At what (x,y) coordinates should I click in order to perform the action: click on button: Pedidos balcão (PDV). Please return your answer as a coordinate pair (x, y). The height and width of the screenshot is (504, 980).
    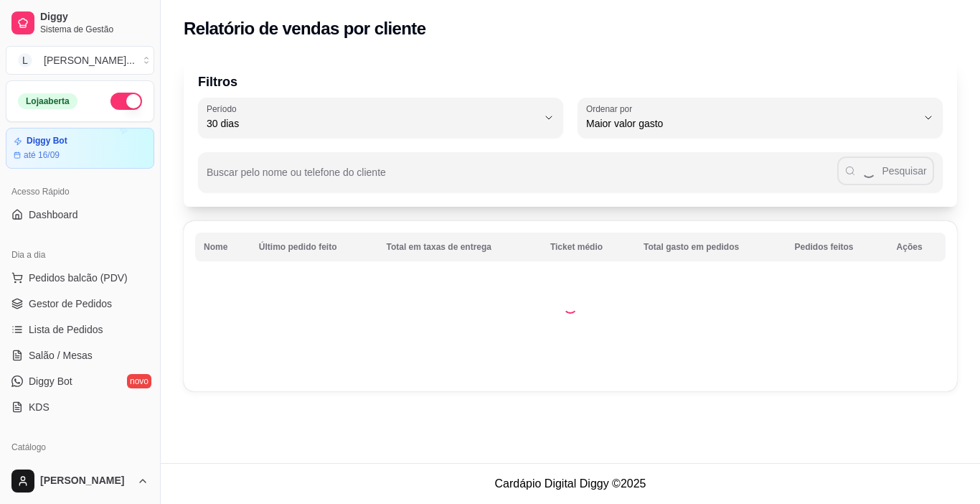
    Looking at the image, I should click on (79, 278).